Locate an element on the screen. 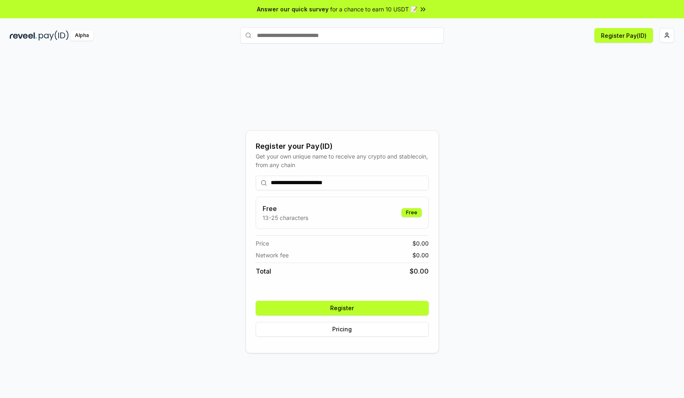 Image resolution: width=684 pixels, height=398 pixels. span: Answer our quick survey is located at coordinates (293, 9).